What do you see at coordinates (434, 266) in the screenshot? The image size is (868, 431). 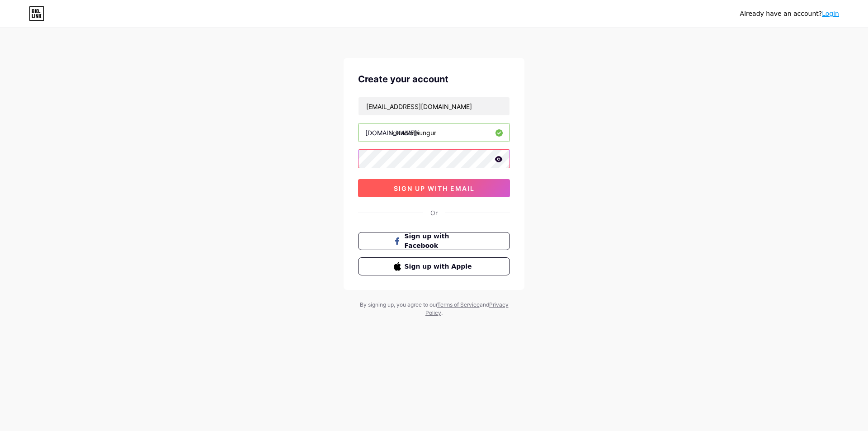 I see `a: Sign up with Apple` at bounding box center [434, 266].